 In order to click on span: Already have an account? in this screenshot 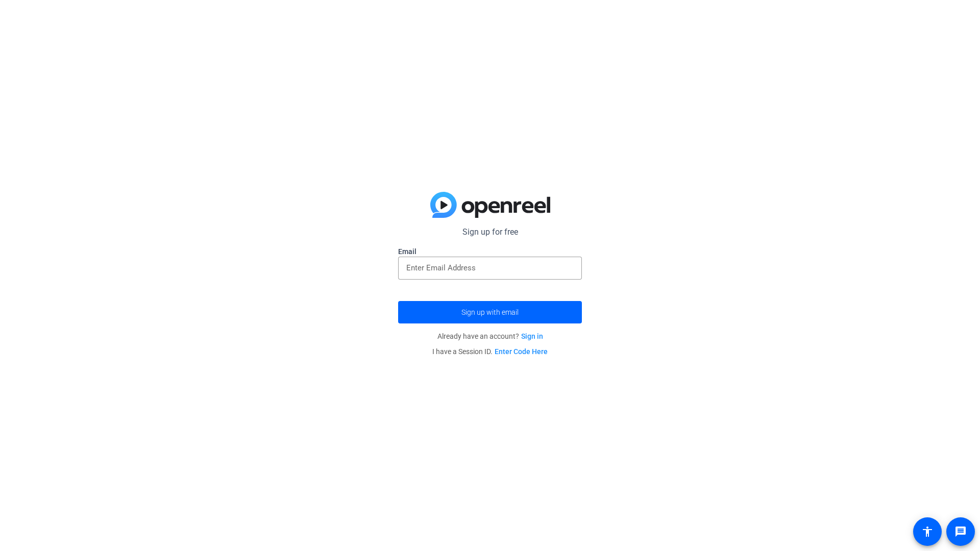, I will do `click(490, 336)`.